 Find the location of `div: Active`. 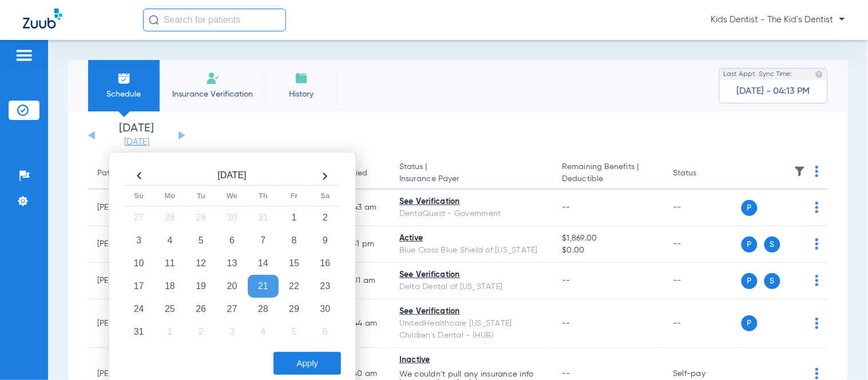

div: Active is located at coordinates (471, 238).